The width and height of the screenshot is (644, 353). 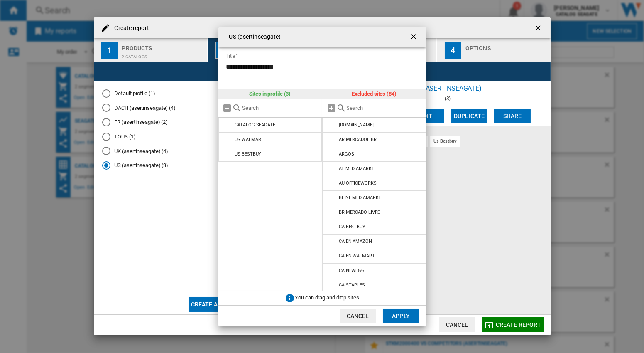 I want to click on div: AU OFFICEWORKS, so click(x=358, y=183).